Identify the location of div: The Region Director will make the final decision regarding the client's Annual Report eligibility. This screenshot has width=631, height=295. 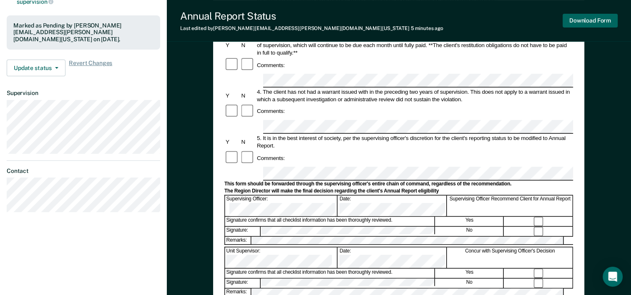
(399, 191).